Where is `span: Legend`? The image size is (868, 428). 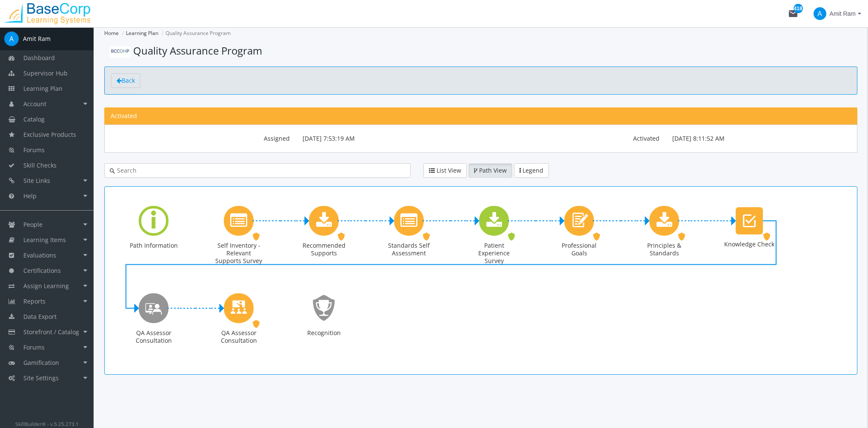 span: Legend is located at coordinates (533, 170).